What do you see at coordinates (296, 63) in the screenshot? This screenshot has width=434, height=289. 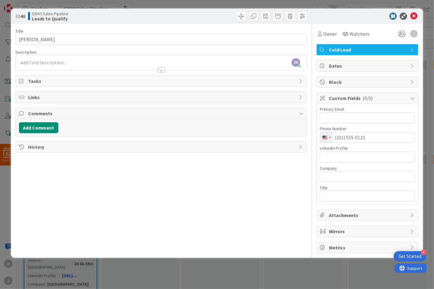 I see `span: JK` at bounding box center [296, 63].